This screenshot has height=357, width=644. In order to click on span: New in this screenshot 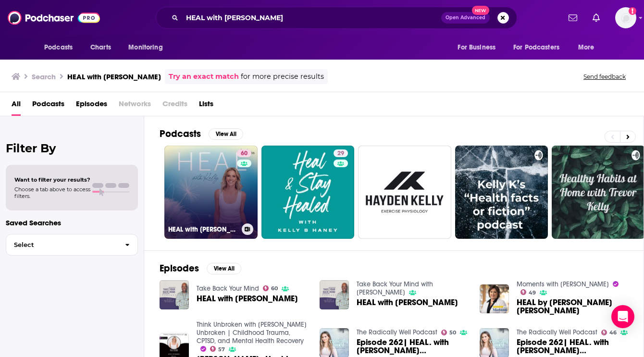, I will do `click(481, 10)`.